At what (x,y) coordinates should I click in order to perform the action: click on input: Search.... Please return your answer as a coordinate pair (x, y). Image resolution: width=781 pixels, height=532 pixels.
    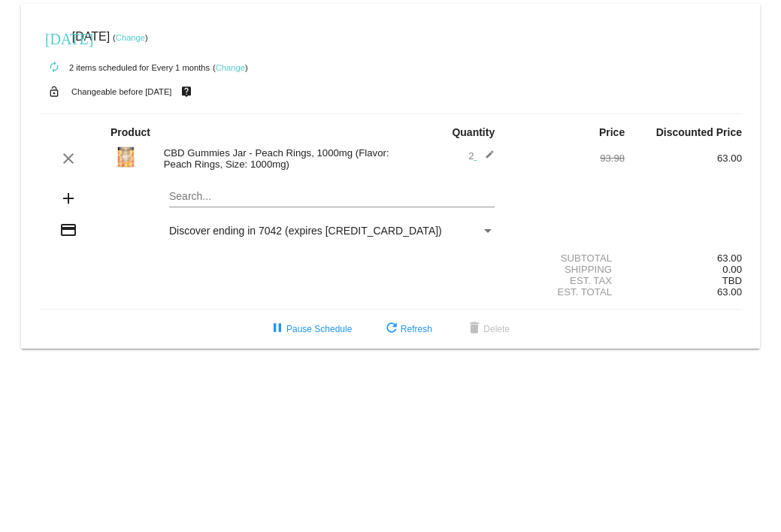
    Looking at the image, I should click on (331, 197).